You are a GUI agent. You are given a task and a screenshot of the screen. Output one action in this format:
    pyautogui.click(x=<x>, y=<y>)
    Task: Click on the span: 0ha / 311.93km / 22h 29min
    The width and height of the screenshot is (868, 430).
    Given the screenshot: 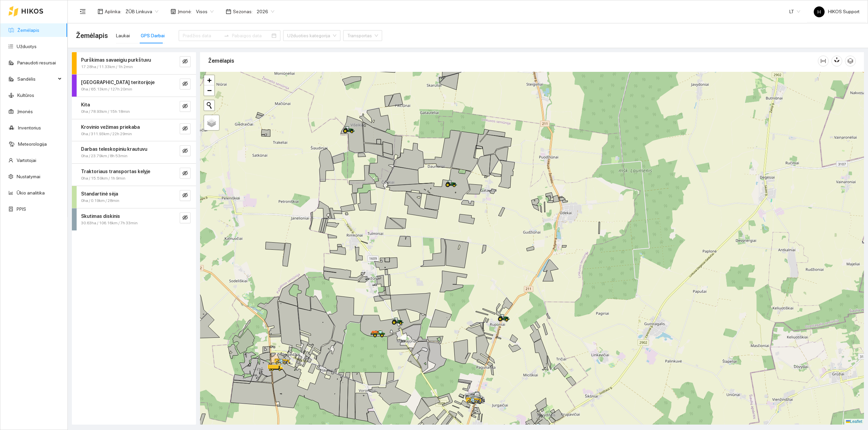 What is the action you would take?
    pyautogui.click(x=107, y=133)
    